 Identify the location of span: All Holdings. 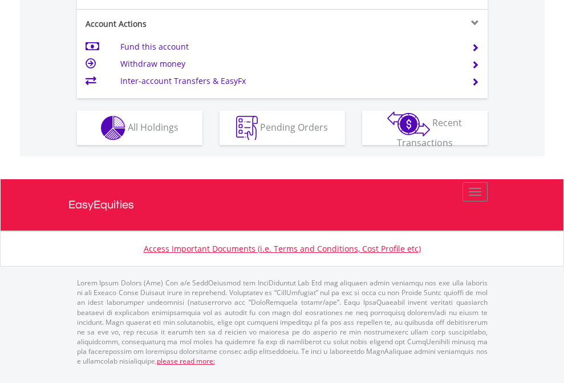
(153, 127).